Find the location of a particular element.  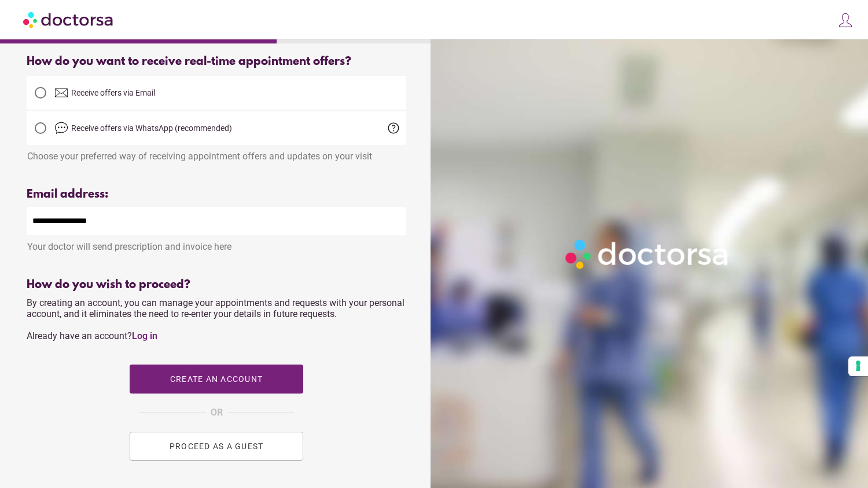

span: Receive offers via WhatsApp (recommended) is located at coordinates (152, 128).